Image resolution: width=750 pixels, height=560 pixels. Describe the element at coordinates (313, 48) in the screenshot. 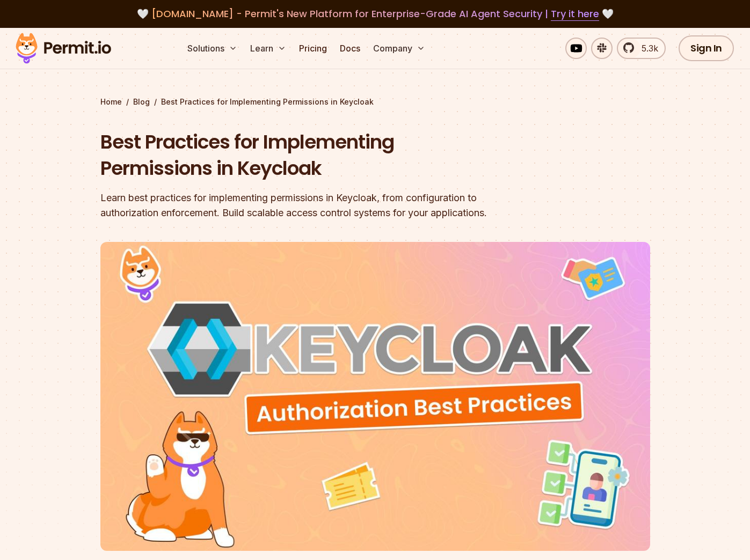

I see `a: Pricing` at that location.